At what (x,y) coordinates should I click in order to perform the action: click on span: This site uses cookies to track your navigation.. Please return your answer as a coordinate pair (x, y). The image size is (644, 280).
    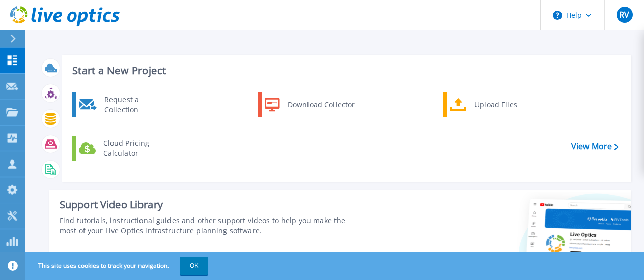
    Looking at the image, I should click on (118, 266).